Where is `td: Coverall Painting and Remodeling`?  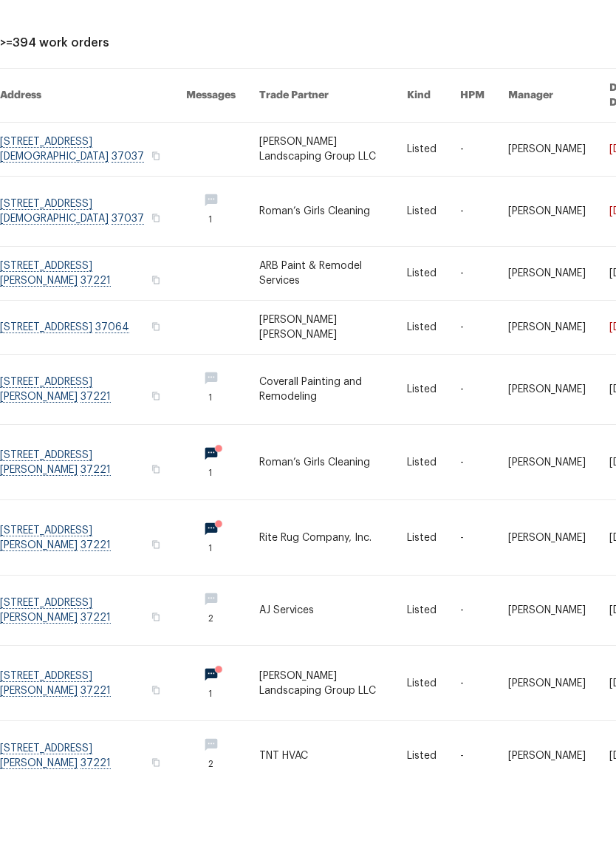 td: Coverall Painting and Remodeling is located at coordinates (321, 445).